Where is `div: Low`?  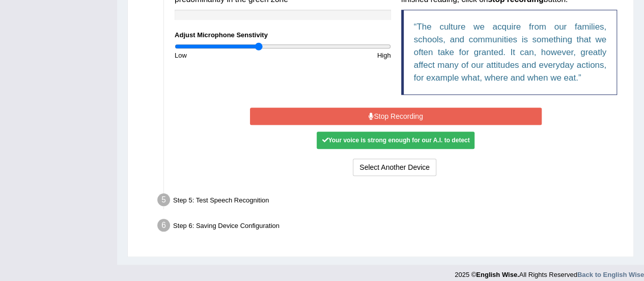
div: Low is located at coordinates (226, 55).